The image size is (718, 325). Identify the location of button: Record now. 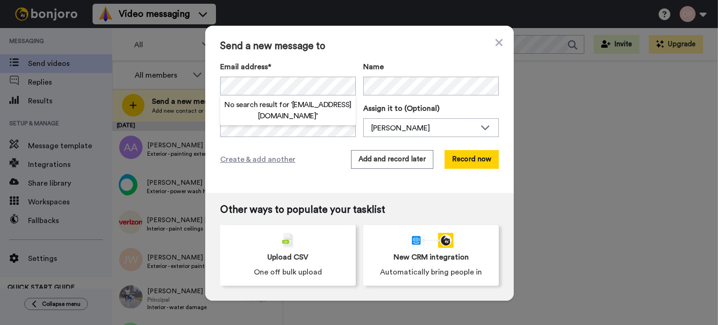
(472, 159).